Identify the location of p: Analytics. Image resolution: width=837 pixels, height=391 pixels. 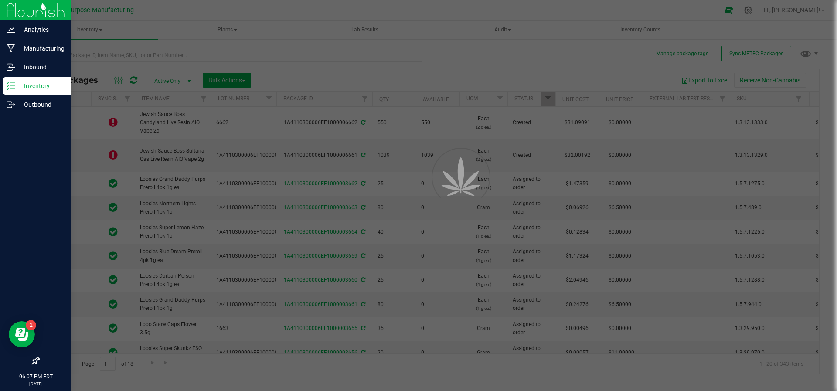
(41, 30).